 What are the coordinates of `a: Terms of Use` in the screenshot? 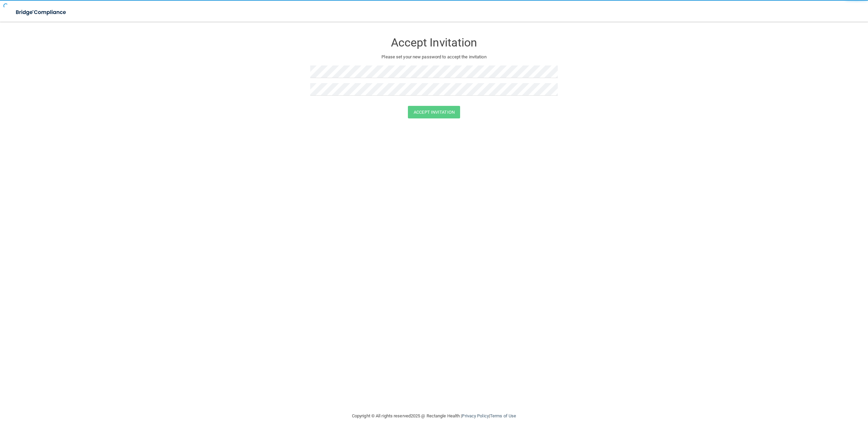 It's located at (503, 416).